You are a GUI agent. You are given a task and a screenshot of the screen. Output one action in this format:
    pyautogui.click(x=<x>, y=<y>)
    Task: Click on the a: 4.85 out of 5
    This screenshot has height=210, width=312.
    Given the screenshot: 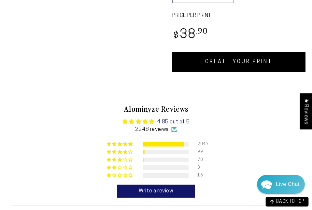 What is the action you would take?
    pyautogui.click(x=173, y=122)
    